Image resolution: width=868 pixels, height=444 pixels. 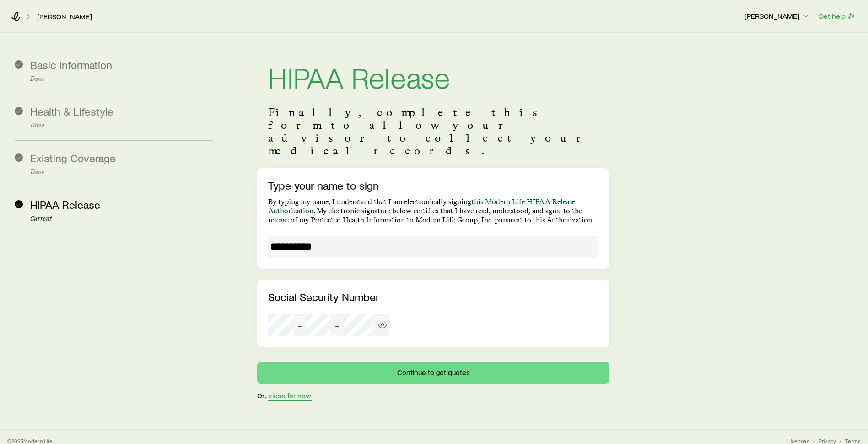 I want to click on span: Health & Lifestyle, so click(x=72, y=111).